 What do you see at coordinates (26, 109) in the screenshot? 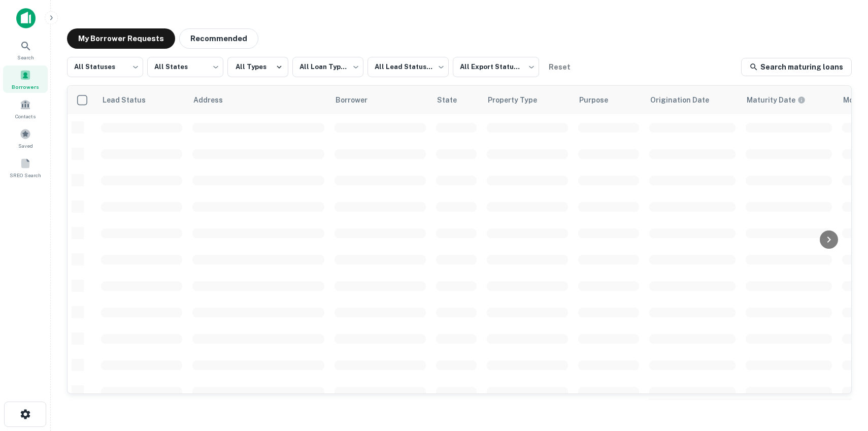
I see `div: Contacts` at bounding box center [26, 109].